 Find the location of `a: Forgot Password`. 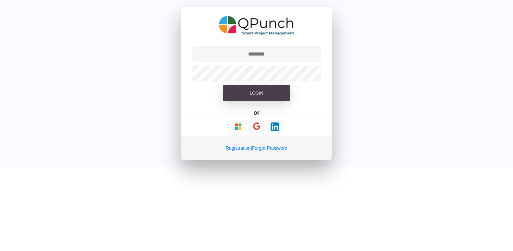

a: Forgot Password is located at coordinates (270, 148).